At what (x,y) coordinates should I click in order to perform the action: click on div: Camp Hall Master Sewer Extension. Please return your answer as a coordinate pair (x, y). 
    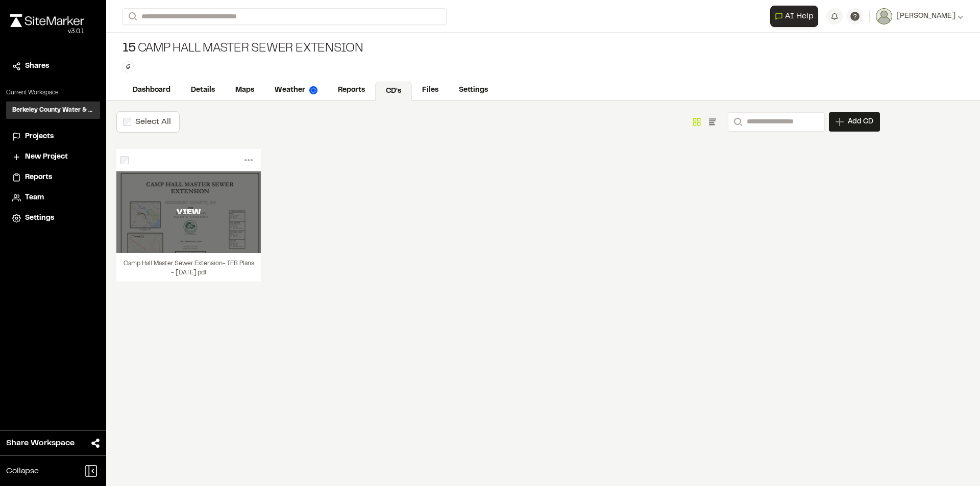
    Looking at the image, I should click on (243, 49).